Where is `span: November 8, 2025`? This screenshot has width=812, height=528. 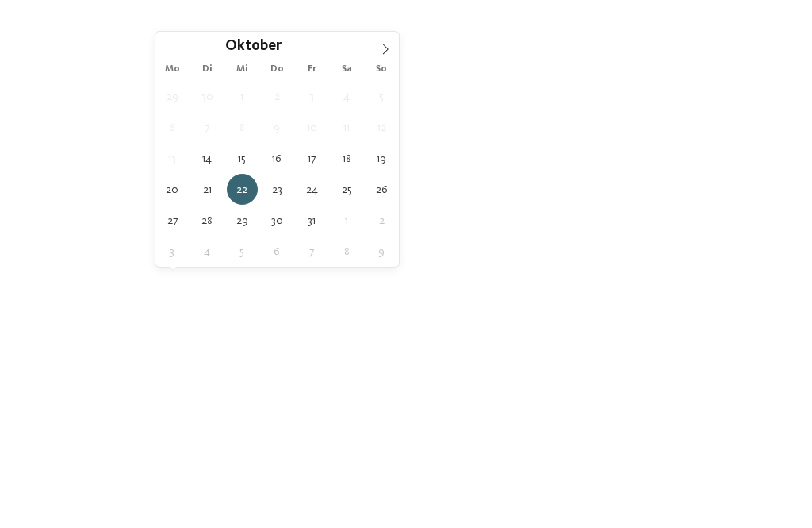
span: November 8, 2025 is located at coordinates (347, 251).